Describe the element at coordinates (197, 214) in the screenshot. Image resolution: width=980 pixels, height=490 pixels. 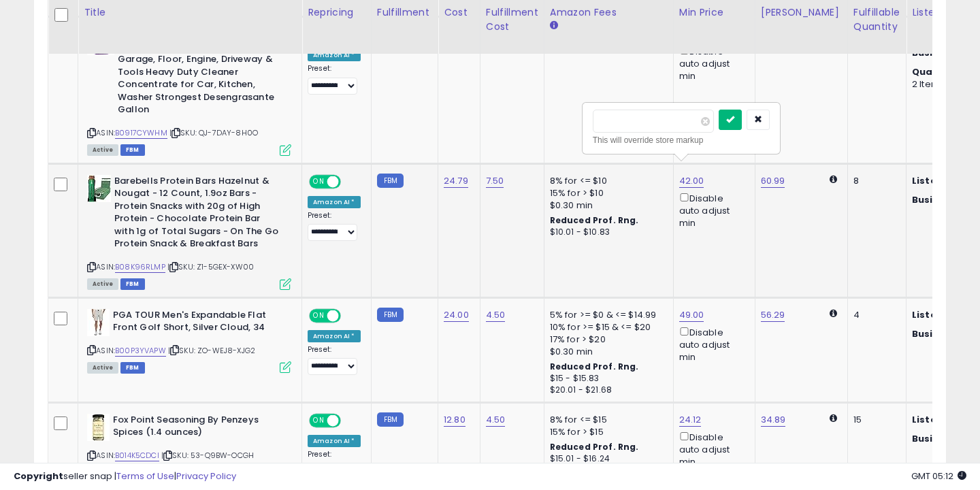
I see `b: Barebells Protein Bars Hazelnut & Nougat - 12 Count, 1.9oz Bars - Protein Snacks with 20g of High...` at that location.